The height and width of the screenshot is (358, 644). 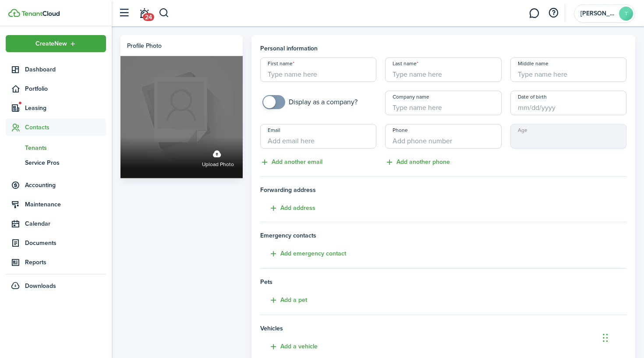 What do you see at coordinates (303, 254) in the screenshot?
I see `button: Add emergency contact` at bounding box center [303, 254].